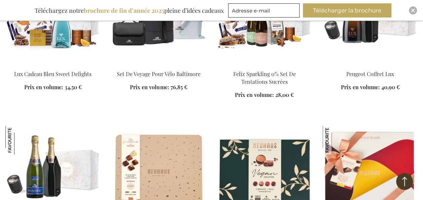 The image size is (423, 200). I want to click on span: 28,00 €, so click(285, 95).